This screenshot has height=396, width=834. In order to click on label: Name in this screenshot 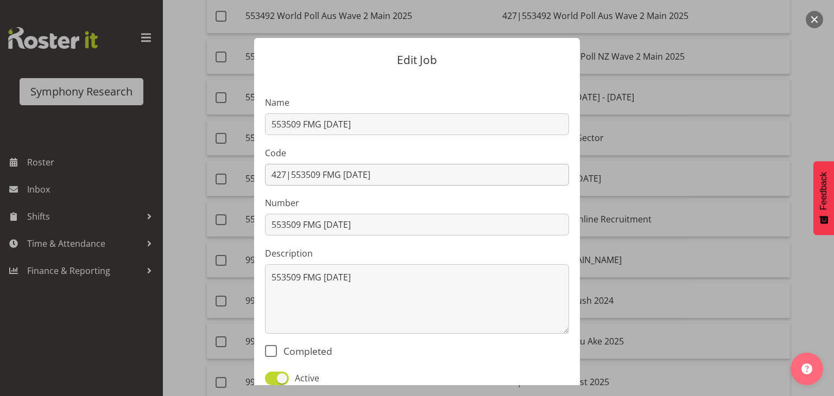, I will do `click(417, 103)`.